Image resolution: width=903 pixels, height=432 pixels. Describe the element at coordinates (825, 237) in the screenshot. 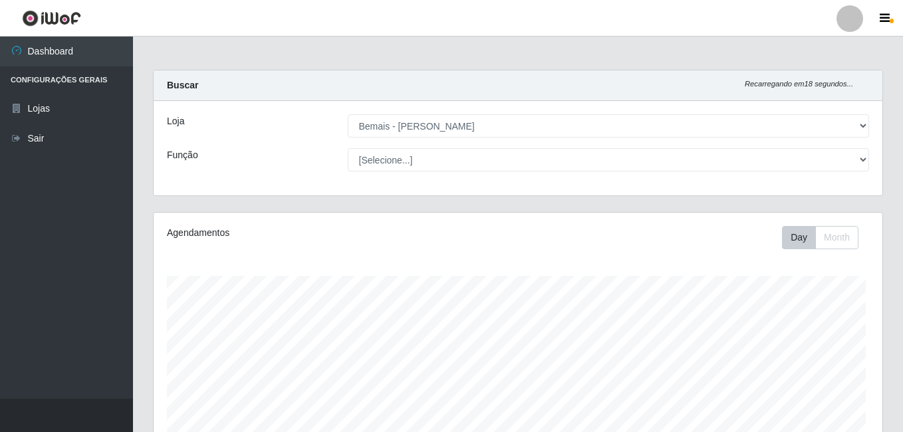

I see `div: Toolbar with button groups` at that location.